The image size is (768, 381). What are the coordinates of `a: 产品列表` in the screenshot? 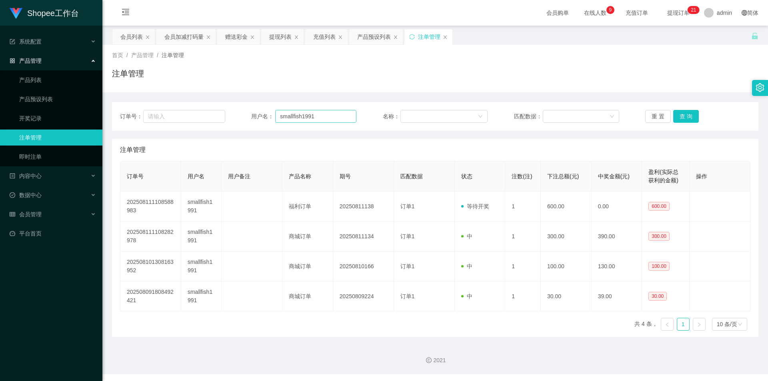 It's located at (58, 80).